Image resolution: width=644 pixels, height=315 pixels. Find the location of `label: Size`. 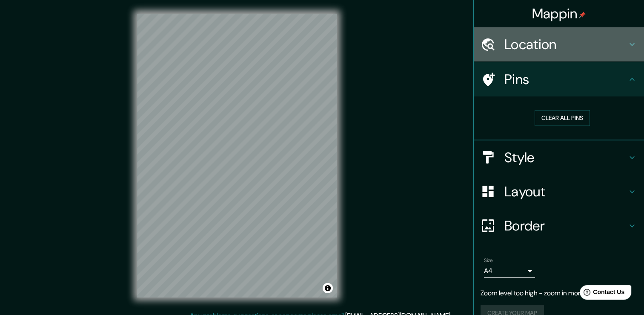

label: Size is located at coordinates (488, 260).